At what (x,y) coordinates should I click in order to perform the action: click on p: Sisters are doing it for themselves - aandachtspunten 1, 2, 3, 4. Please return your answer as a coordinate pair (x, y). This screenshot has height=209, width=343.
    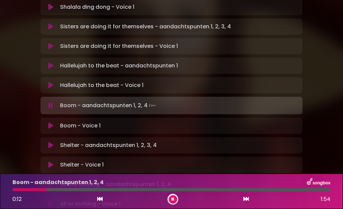
    Looking at the image, I should click on (145, 27).